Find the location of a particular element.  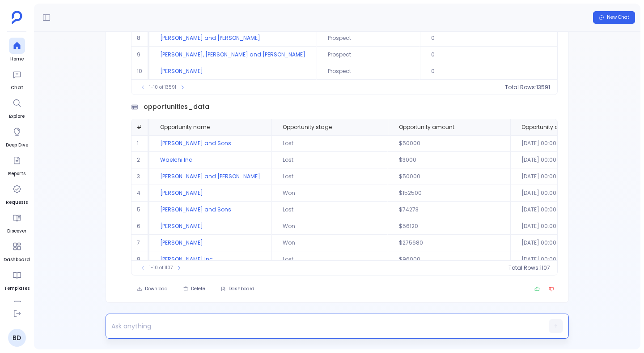

td: $3000 is located at coordinates (449, 160).